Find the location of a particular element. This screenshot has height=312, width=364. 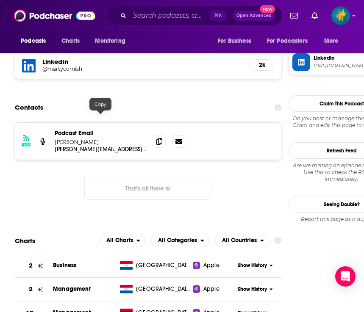

h2: Categories is located at coordinates (180, 241).